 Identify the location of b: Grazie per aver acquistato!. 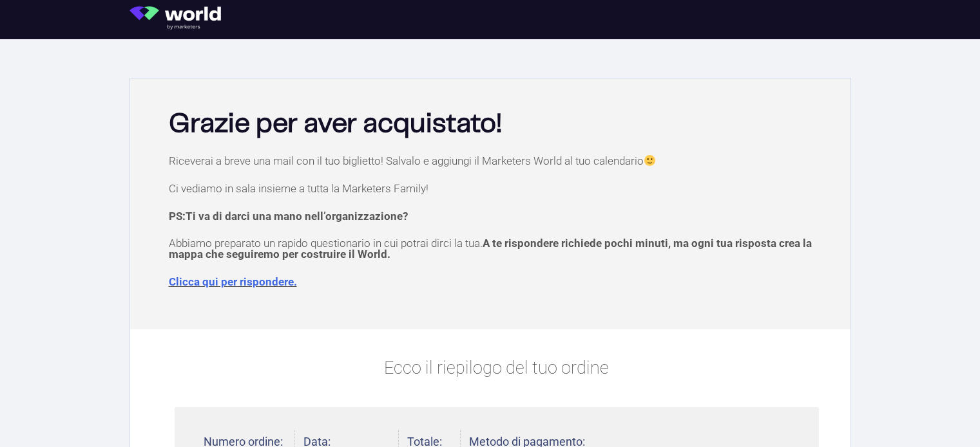
(335, 124).